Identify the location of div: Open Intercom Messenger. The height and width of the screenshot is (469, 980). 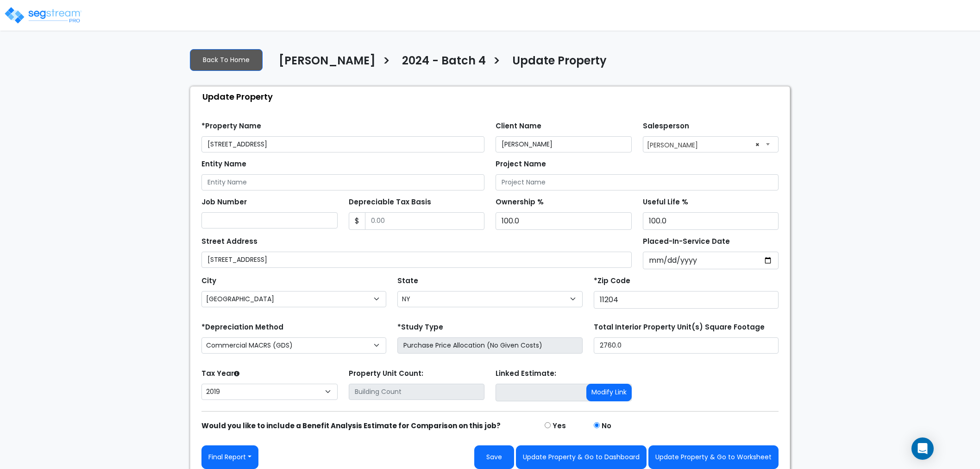
(923, 448).